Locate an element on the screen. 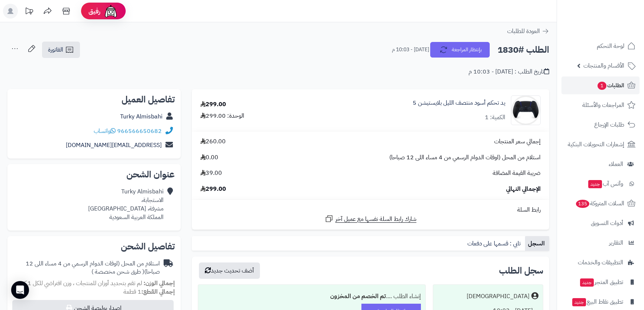  span: التقارير is located at coordinates (616, 243).